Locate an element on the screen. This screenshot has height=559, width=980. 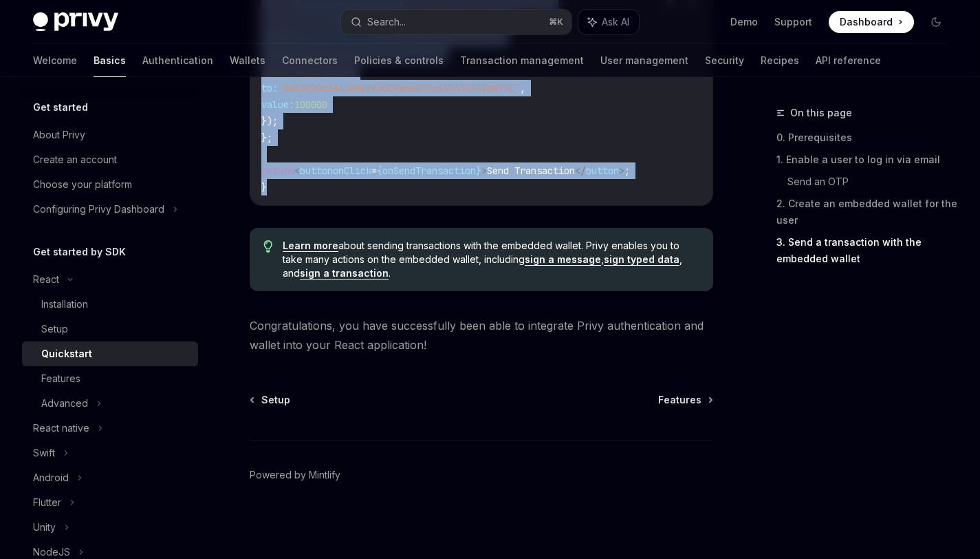
a: Send an OTP is located at coordinates (873, 182).